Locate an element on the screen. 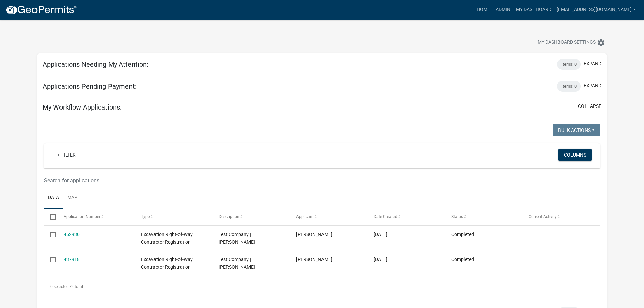  datatable-header-cell: Applicant is located at coordinates (329, 217).